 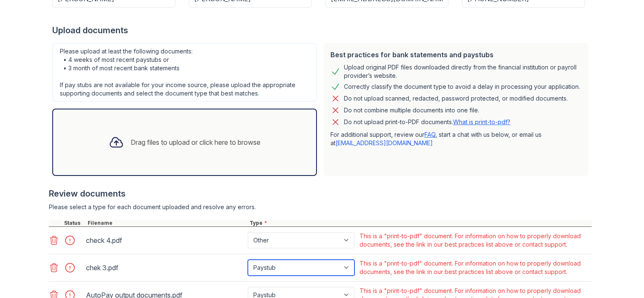 I want to click on div: Drag files to upload or click here to browse, so click(x=196, y=143).